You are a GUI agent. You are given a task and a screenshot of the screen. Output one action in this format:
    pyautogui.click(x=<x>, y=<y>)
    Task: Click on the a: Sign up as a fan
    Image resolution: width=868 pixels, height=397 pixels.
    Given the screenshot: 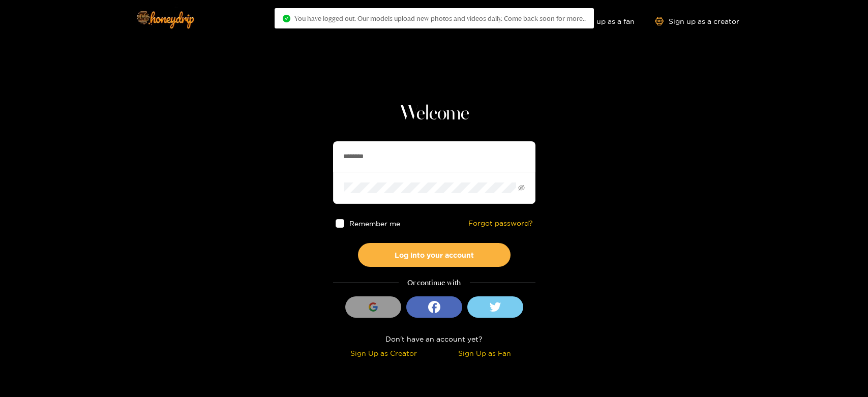 What is the action you would take?
    pyautogui.click(x=599, y=21)
    